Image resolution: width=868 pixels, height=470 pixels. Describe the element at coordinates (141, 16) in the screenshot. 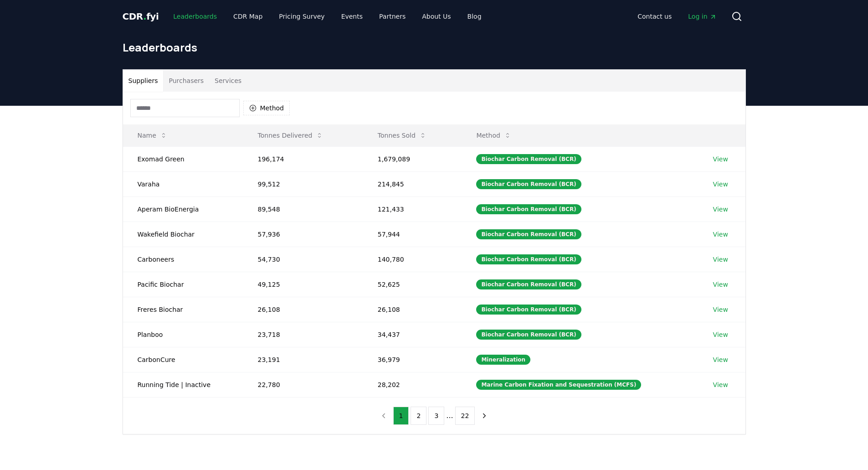

I see `span: CDR fyi` at that location.